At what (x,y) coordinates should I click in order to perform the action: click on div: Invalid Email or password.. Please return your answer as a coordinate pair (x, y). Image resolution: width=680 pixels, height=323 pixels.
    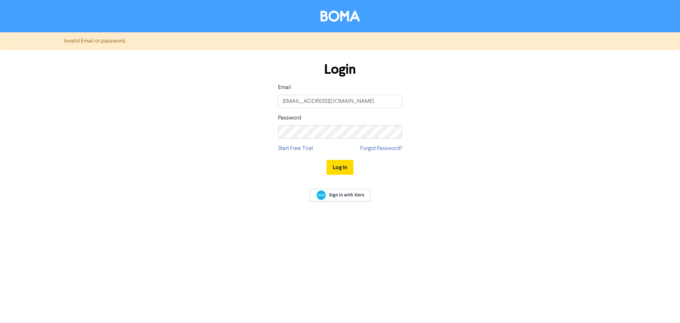
    Looking at the image, I should click on (340, 41).